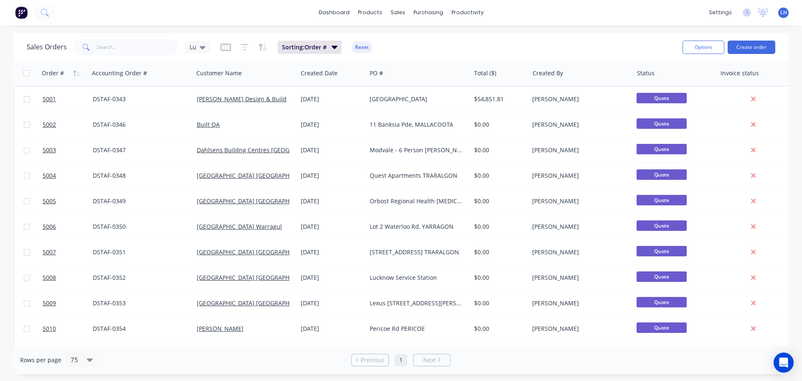 This screenshot has width=802, height=381. I want to click on a: Next page, so click(432, 360).